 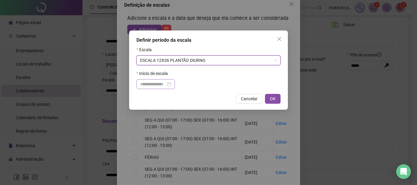 What do you see at coordinates (208, 60) in the screenshot?
I see `span: ESCALA 12X36 PLANTÃO DIURNO` at bounding box center [208, 60].